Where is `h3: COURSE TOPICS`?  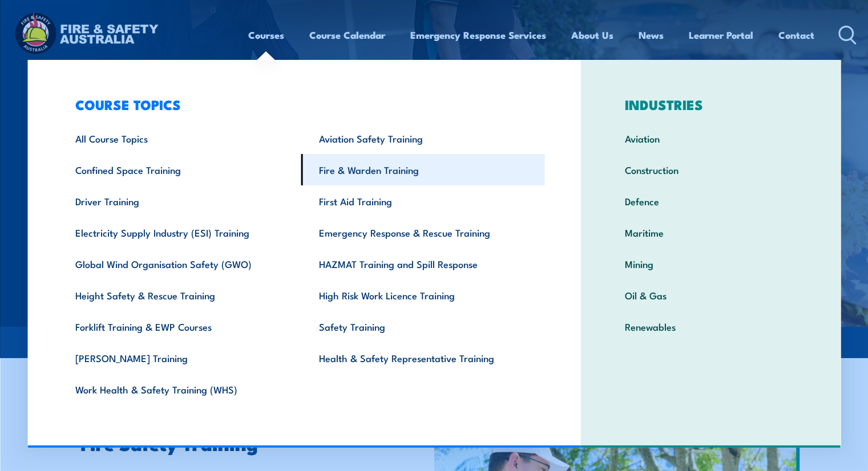
h3: COURSE TOPICS is located at coordinates (301, 104).